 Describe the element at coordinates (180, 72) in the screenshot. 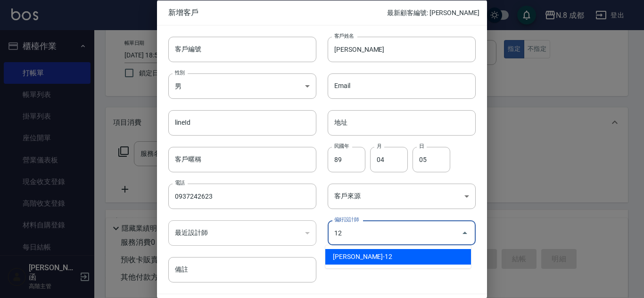

I see `label: 性別` at that location.